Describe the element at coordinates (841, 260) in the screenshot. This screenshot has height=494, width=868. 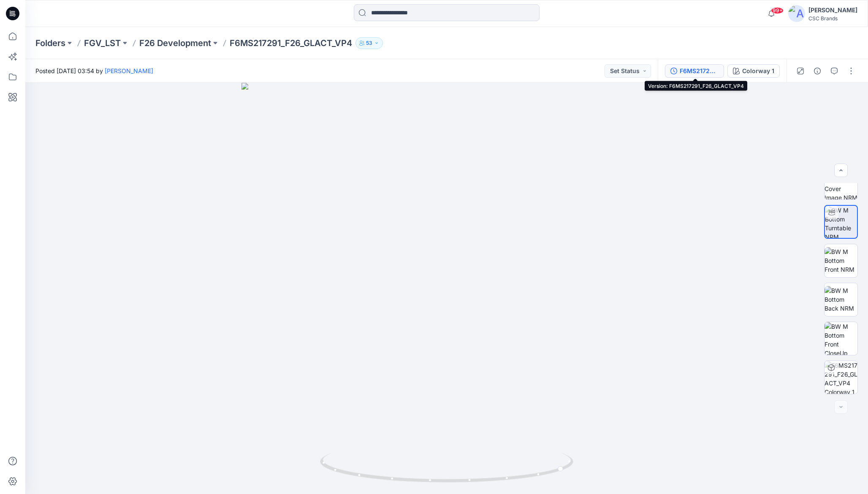
I see `img: BW M Bottom Front NRM` at that location.